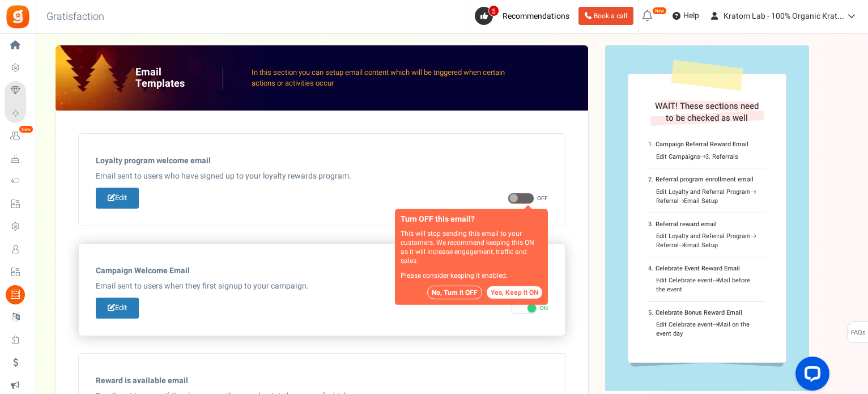 Image resolution: width=868 pixels, height=394 pixels. Describe the element at coordinates (514, 292) in the screenshot. I see `button: Yes, Keep it ON` at that location.